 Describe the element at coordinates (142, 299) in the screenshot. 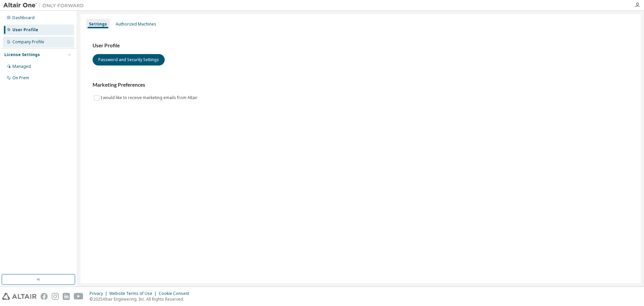

I see `p: © 2025 Altair Engineering, Inc. All Rights Reserved.` at that location.